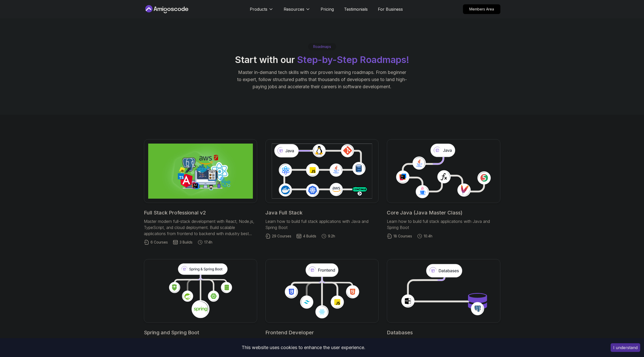 The image size is (644, 357). What do you see at coordinates (481, 9) in the screenshot?
I see `p: Members Area` at bounding box center [481, 9].